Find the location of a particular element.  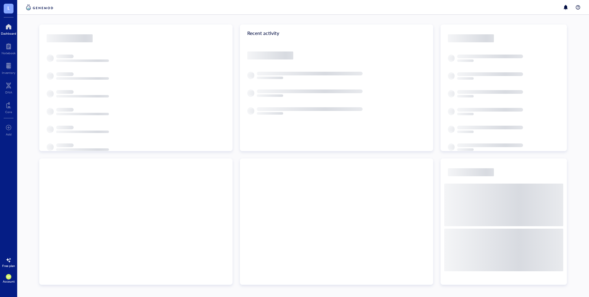

div: Inventory is located at coordinates (9, 73).